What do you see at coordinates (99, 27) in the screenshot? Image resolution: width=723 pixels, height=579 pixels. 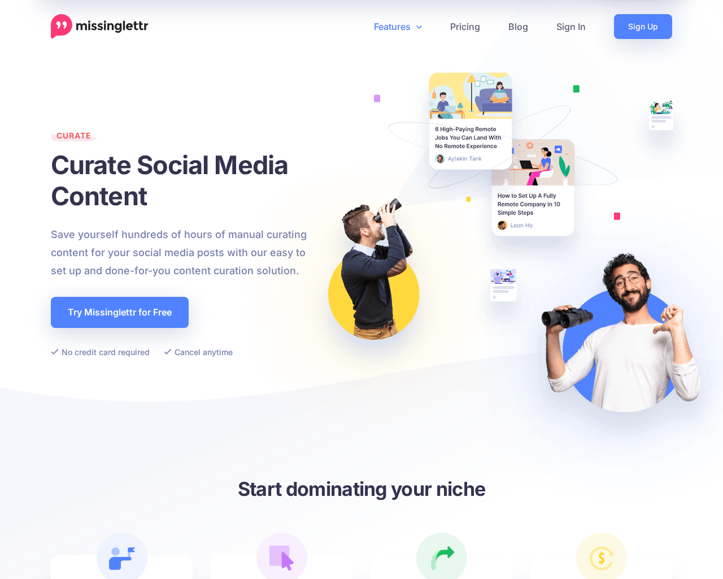 I see `a: Home` at bounding box center [99, 27].